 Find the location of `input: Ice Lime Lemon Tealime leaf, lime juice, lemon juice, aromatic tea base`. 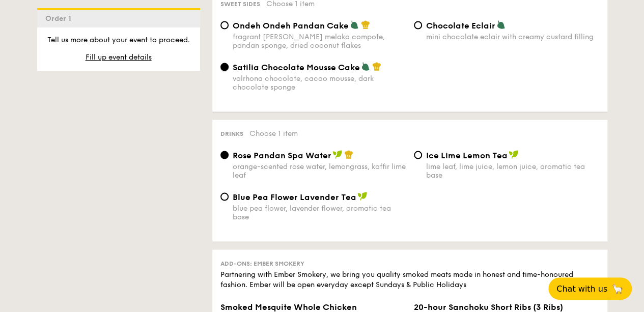

input: Ice Lime Lemon Tealime leaf, lime juice, lemon juice, aromatic tea base is located at coordinates (418, 155).